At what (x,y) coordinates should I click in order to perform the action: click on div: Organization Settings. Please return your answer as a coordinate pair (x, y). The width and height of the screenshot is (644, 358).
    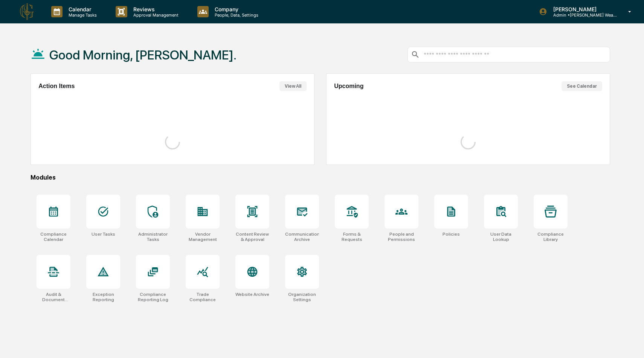
    Looking at the image, I should click on (302, 297).